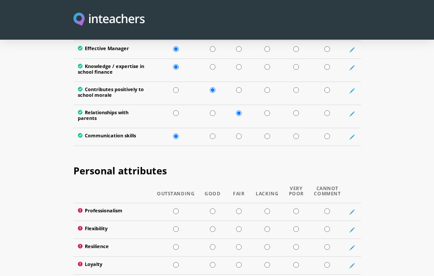 This screenshot has height=276, width=434. Describe the element at coordinates (113, 117) in the screenshot. I see `label: Relationships with parents` at that location.